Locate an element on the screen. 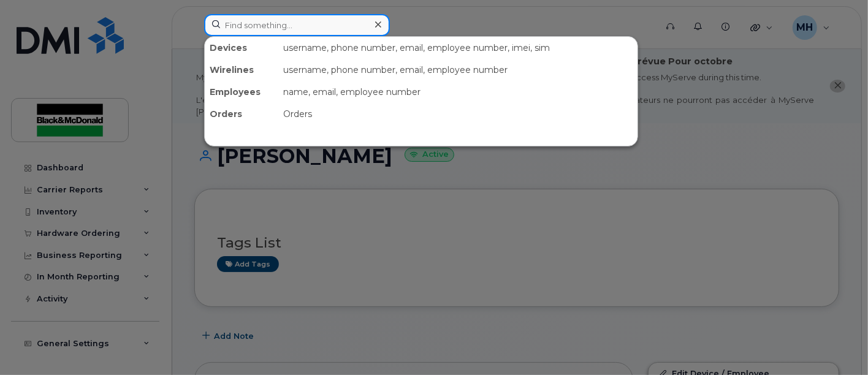 This screenshot has width=868, height=375. div: username, phone number, email, employee number is located at coordinates (457, 70).